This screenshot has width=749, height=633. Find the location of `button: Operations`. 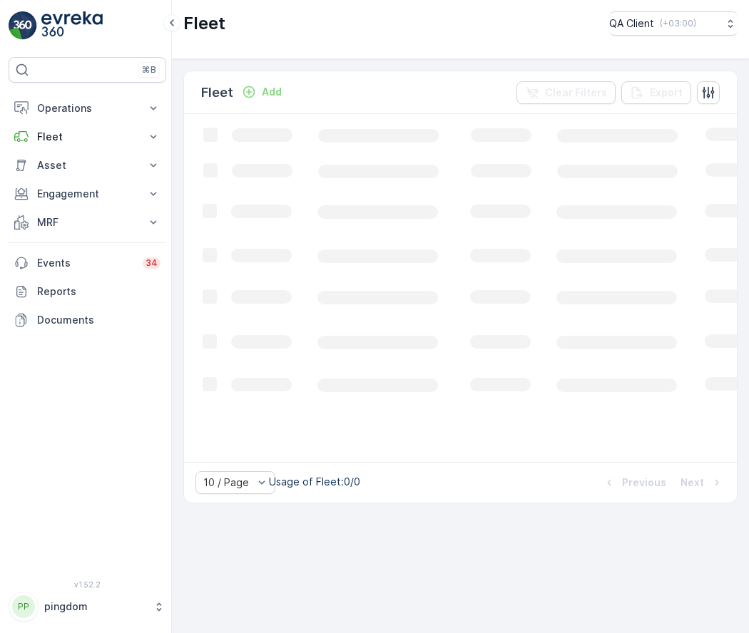

button: Operations is located at coordinates (87, 108).